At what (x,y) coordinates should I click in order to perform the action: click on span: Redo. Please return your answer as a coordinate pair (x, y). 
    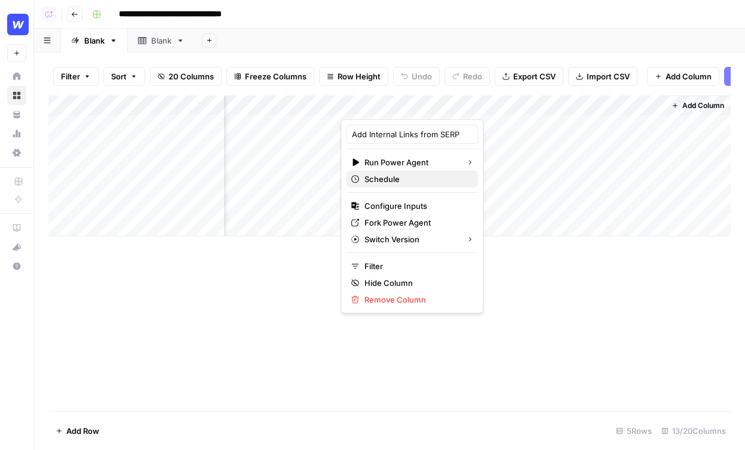
    Looking at the image, I should click on (472, 76).